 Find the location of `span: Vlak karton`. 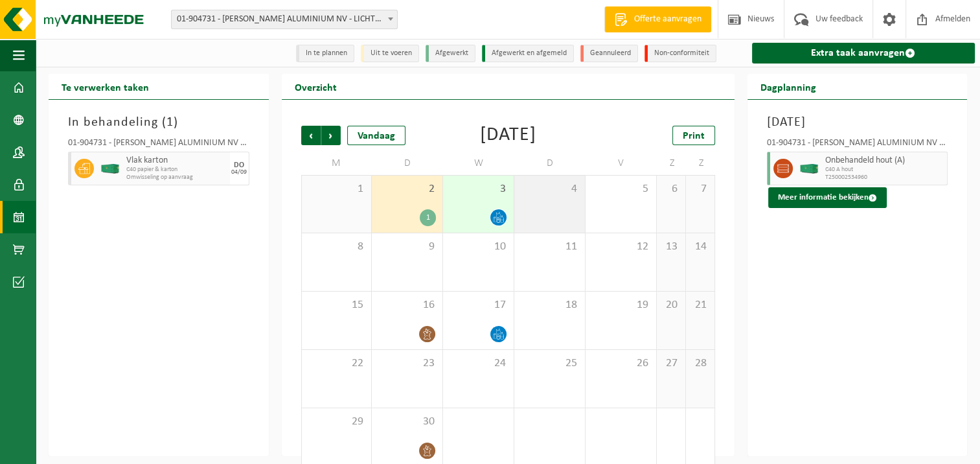

span: Vlak karton is located at coordinates (176, 161).